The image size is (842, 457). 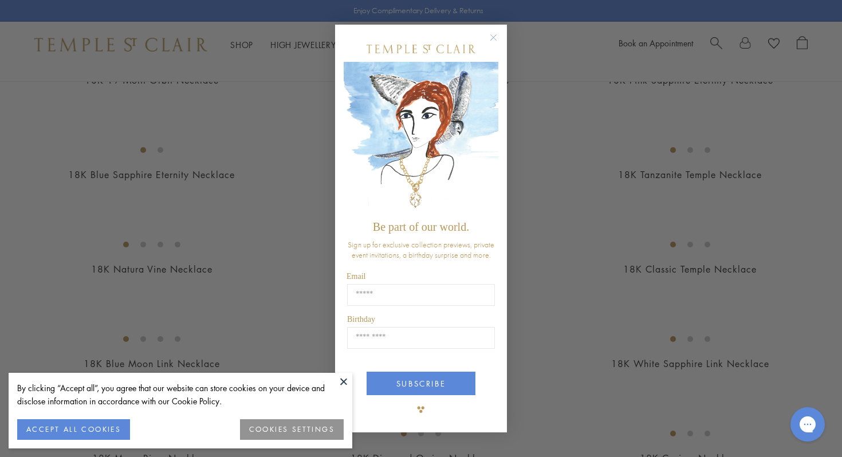 What do you see at coordinates (180, 395) in the screenshot?
I see `div: By clicking “Accept all”, you agree that our website can store cookies on your device and disclos...` at bounding box center [180, 395].